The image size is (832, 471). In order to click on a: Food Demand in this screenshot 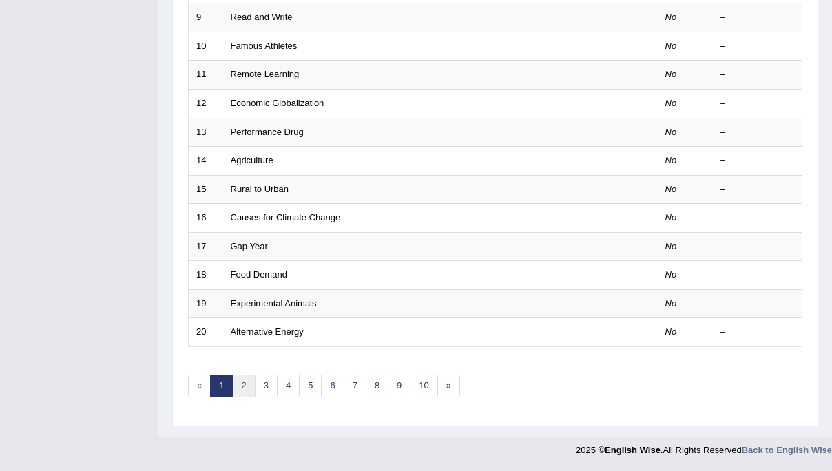, I will do `click(259, 274)`.